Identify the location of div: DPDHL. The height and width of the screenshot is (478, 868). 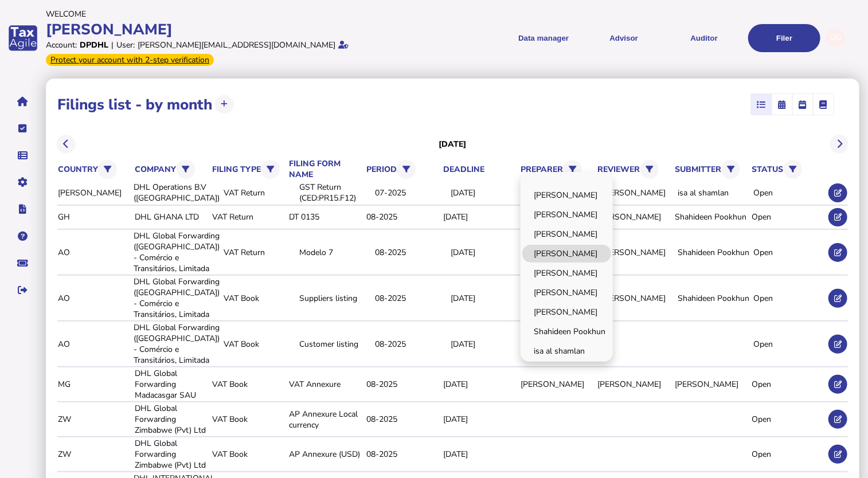
(94, 45).